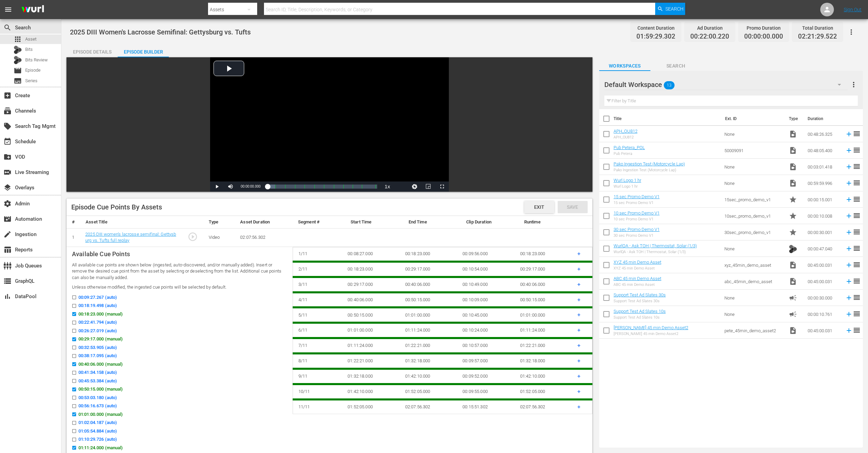 This screenshot has height=453, width=868. I want to click on td: 00:00:15.001, so click(824, 199).